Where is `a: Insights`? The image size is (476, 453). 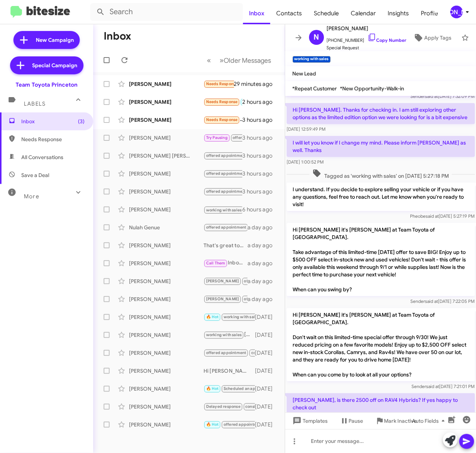 a: Insights is located at coordinates (398, 13).